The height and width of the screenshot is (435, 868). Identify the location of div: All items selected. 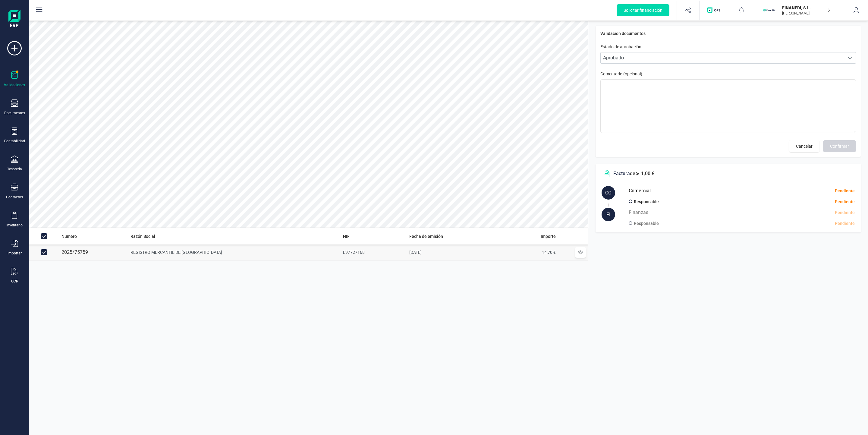
(44, 237).